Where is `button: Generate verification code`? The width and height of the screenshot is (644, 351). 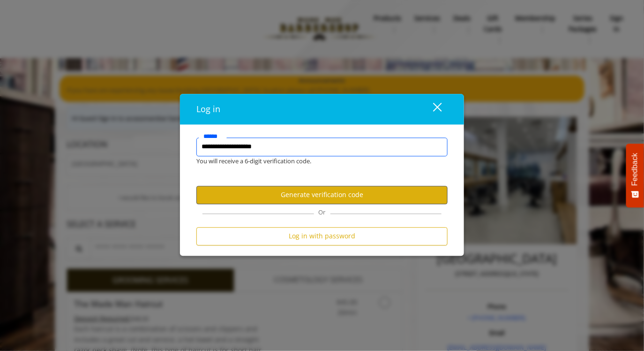
button: Generate verification code is located at coordinates (322, 195).